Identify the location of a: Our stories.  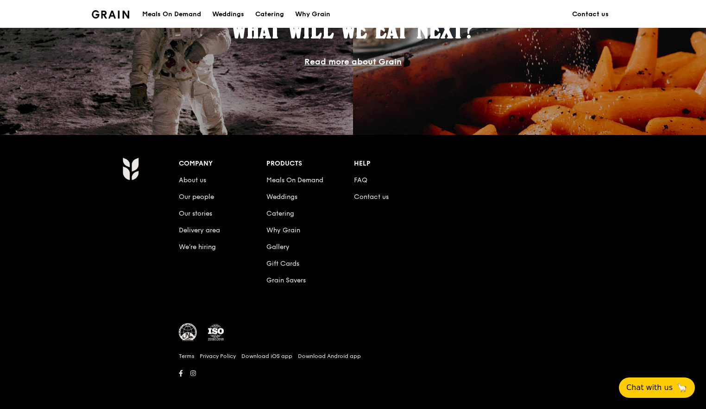
(196, 213).